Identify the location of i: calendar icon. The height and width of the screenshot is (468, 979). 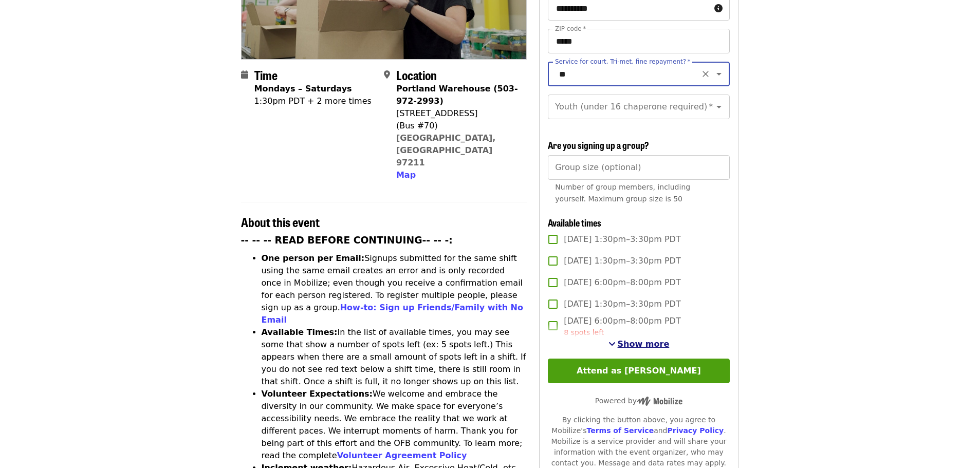
(245, 75).